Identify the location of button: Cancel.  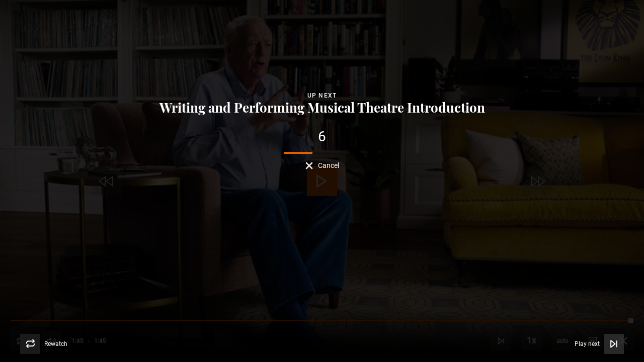
(322, 166).